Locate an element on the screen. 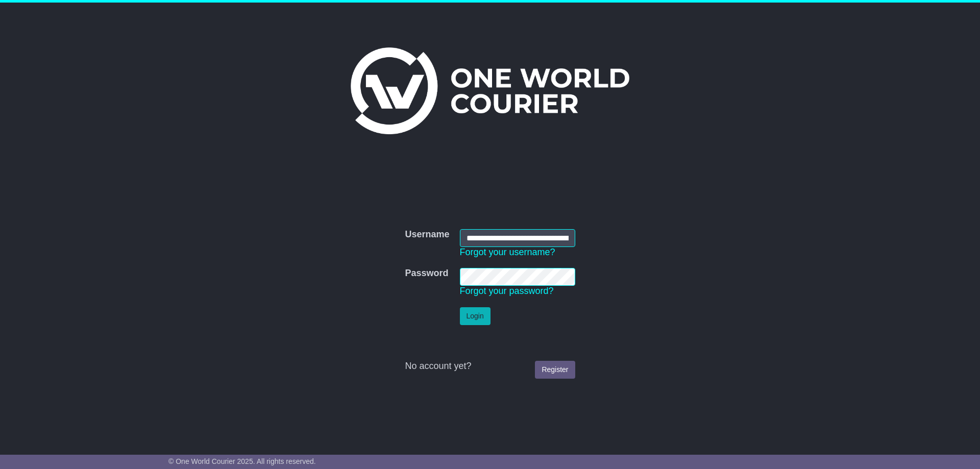 The image size is (980, 469). img: One World is located at coordinates (490, 91).